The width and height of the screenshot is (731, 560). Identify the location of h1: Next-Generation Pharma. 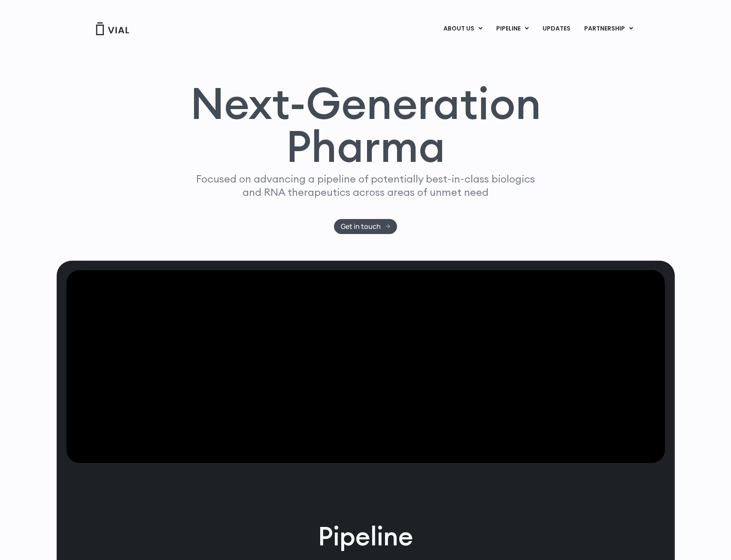
(366, 125).